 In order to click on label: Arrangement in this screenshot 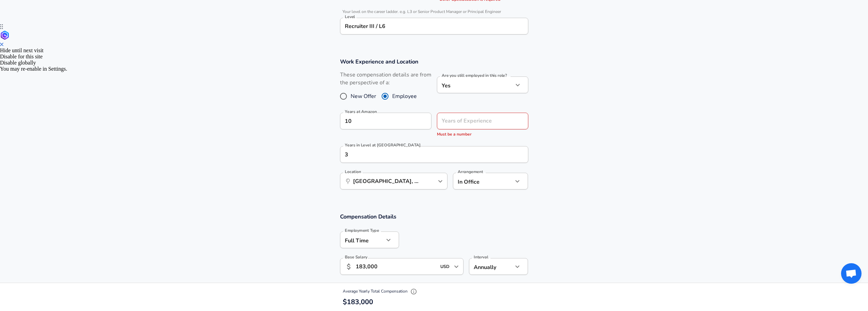, I will do `click(470, 172)`.